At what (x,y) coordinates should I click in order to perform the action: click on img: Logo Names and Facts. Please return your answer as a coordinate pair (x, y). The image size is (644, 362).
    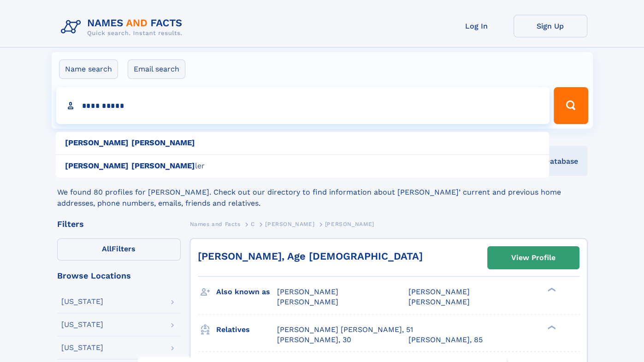
    Looking at the image, I should click on (124, 28).